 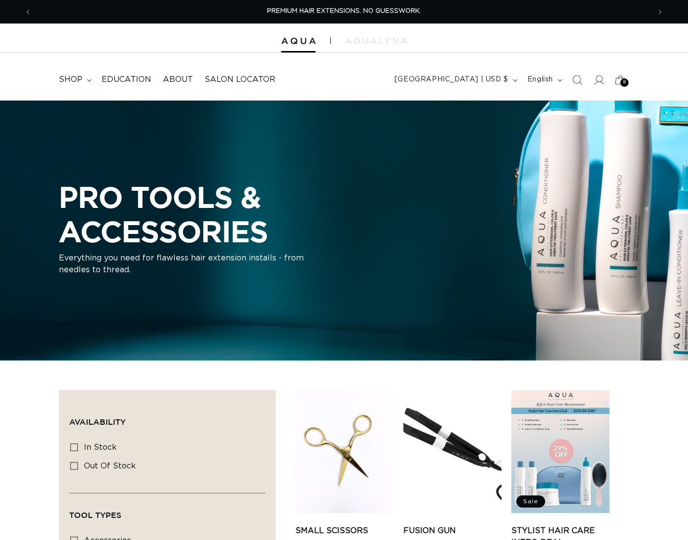 What do you see at coordinates (95, 515) in the screenshot?
I see `span: Tool Types` at bounding box center [95, 515].